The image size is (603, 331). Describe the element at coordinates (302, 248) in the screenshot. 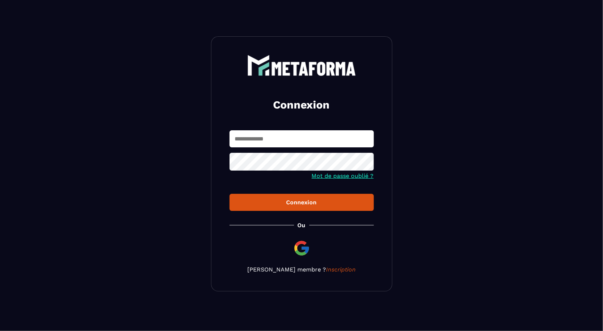

I see `img: google` at that location.